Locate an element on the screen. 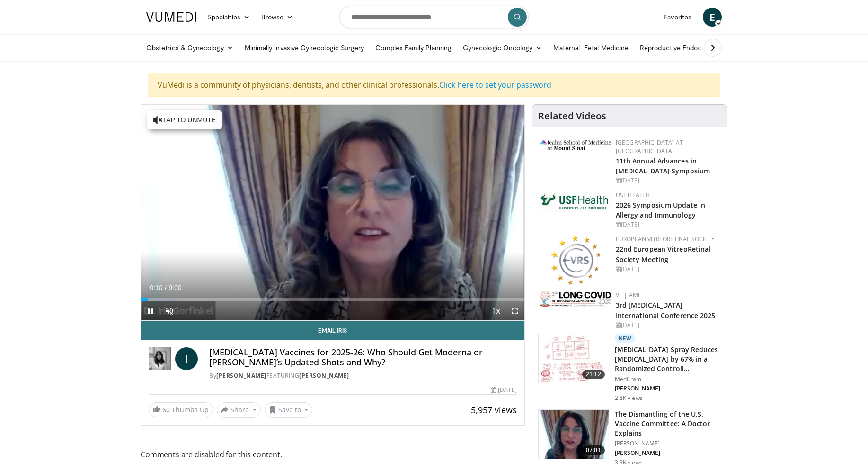 The width and height of the screenshot is (868, 472). div: By FEATURING is located at coordinates (363, 376).